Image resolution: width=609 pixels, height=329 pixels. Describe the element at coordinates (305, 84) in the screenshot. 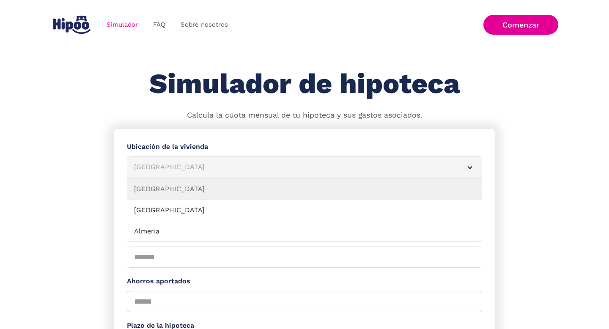

I see `h1: Simulador de hipoteca` at that location.